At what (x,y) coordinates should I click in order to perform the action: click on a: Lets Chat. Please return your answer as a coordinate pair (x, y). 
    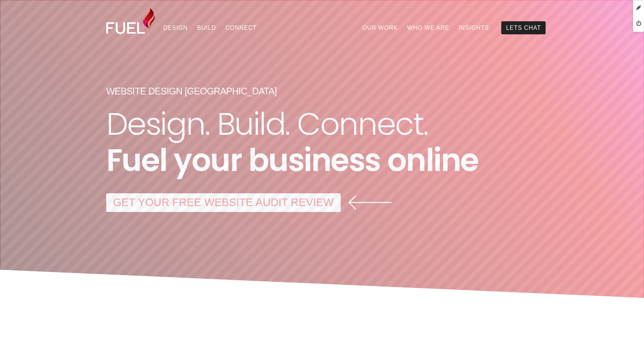
    Looking at the image, I should click on (523, 28).